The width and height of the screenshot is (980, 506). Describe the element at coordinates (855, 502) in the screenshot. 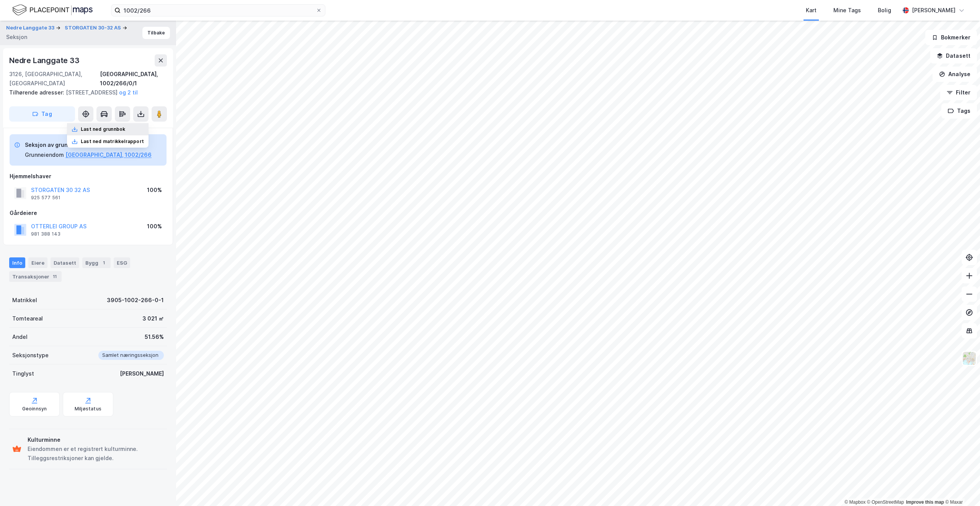

I see `a: Mapbox` at that location.